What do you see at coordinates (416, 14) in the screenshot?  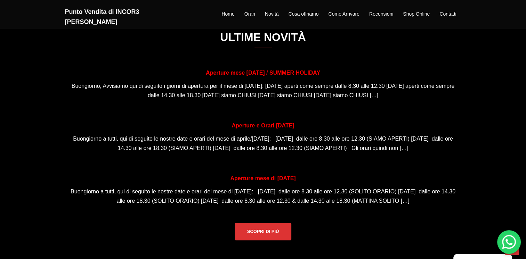 I see `a: Shop Online` at bounding box center [416, 14].